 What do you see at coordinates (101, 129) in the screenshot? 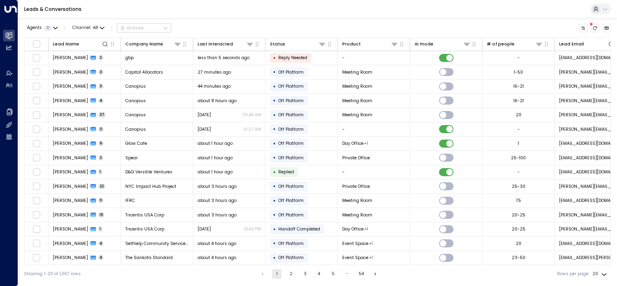
I see `span: 0` at bounding box center [101, 129].